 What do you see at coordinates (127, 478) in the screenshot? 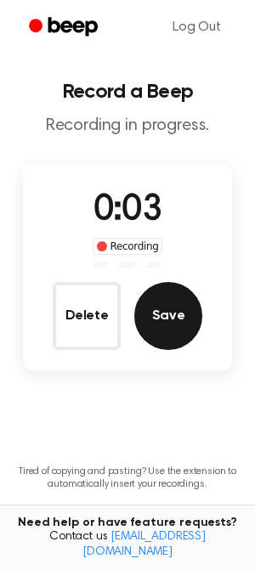
I see `p: Tired of copying and pasting? Use the extension to automatically insert your recordings.` at bounding box center [127, 478].